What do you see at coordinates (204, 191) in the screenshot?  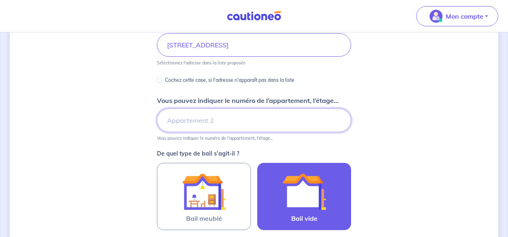 I see `img: illu_furnished_lease.svg` at bounding box center [204, 191].